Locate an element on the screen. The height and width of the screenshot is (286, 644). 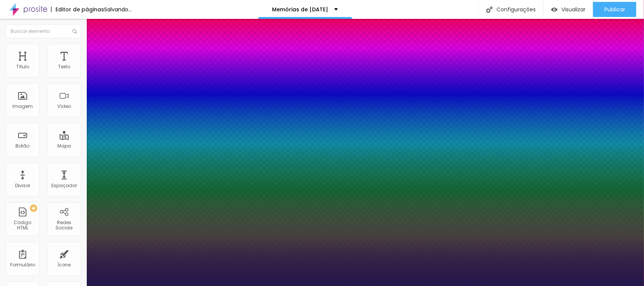
div: Vídeo is located at coordinates (64, 106).